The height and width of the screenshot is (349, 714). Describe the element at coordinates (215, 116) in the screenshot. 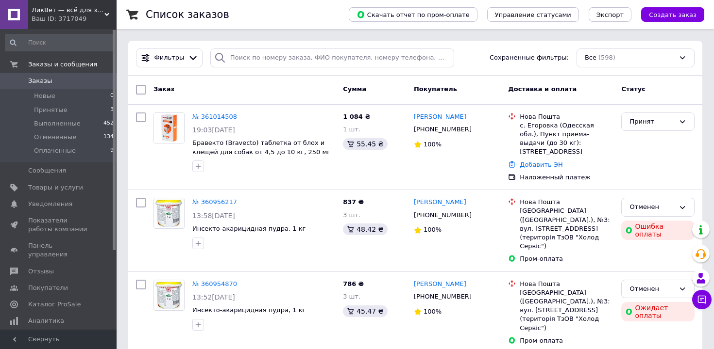

I see `a: № 361014508` at that location.